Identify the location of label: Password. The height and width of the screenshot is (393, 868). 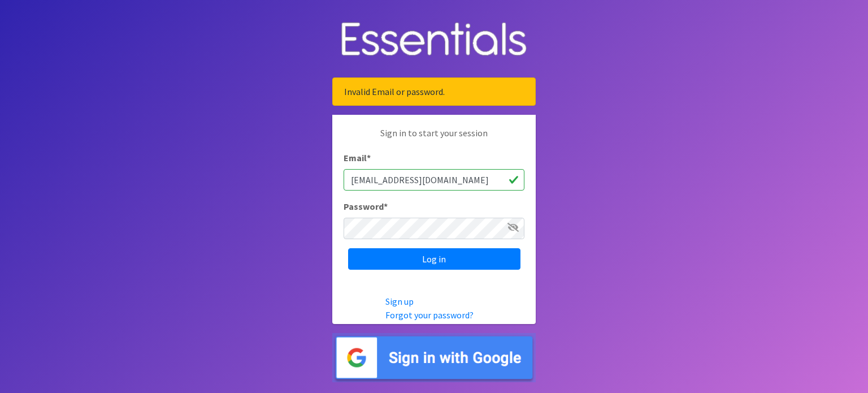
(366, 207).